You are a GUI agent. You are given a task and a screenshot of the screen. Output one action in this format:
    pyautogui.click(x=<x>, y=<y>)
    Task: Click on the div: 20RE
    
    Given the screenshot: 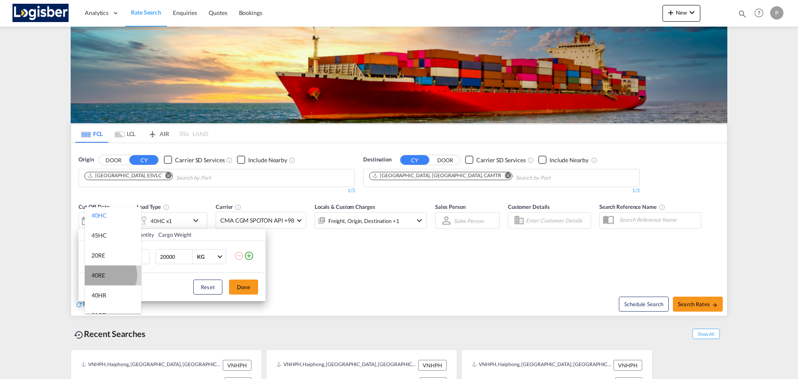 What is the action you would take?
    pyautogui.click(x=98, y=255)
    